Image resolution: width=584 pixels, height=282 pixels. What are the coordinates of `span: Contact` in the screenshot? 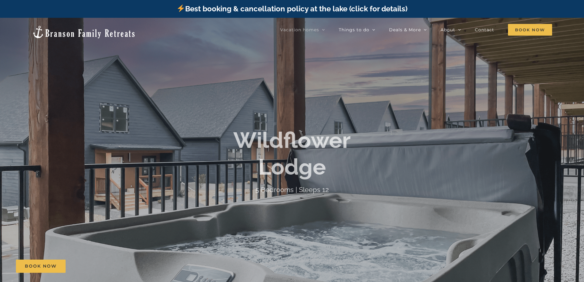 It's located at (485, 30).